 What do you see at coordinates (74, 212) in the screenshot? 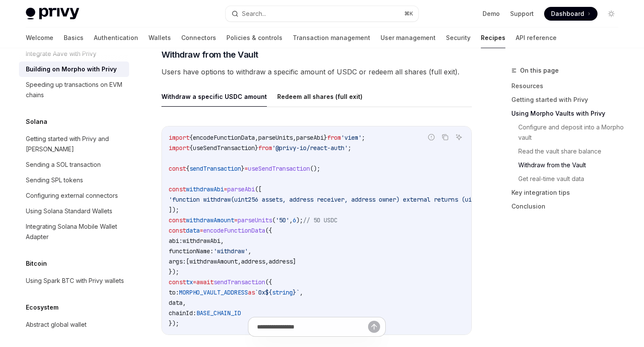
I see `a: Using Solana Standard Wallets` at bounding box center [74, 212].